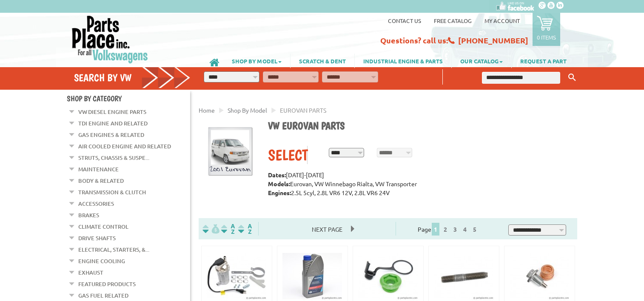  I want to click on a: SHOP BY MODEL, so click(256, 61).